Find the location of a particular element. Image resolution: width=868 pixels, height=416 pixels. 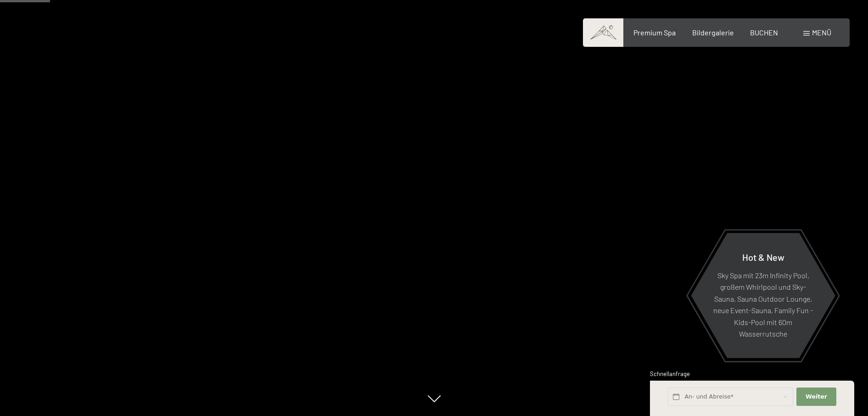

span: Hot & New is located at coordinates (763, 257).